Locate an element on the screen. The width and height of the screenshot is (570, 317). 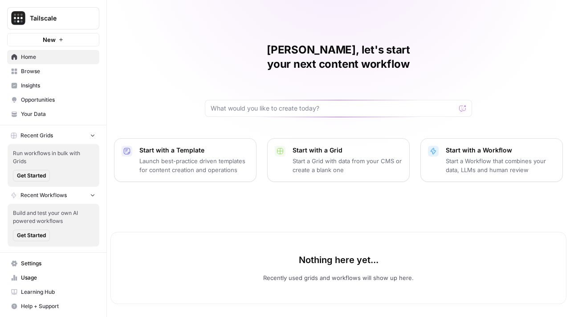
span: Learning Hub is located at coordinates (58, 292).